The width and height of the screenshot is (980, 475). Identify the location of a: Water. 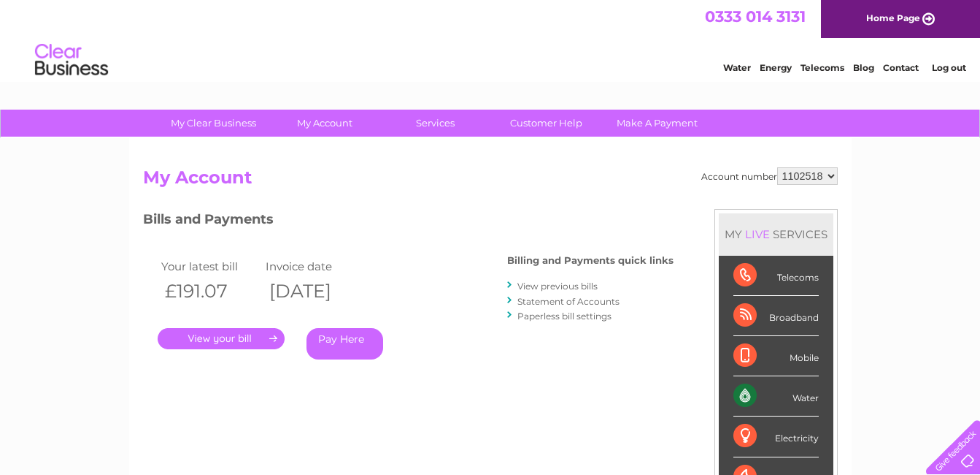
(738, 67).